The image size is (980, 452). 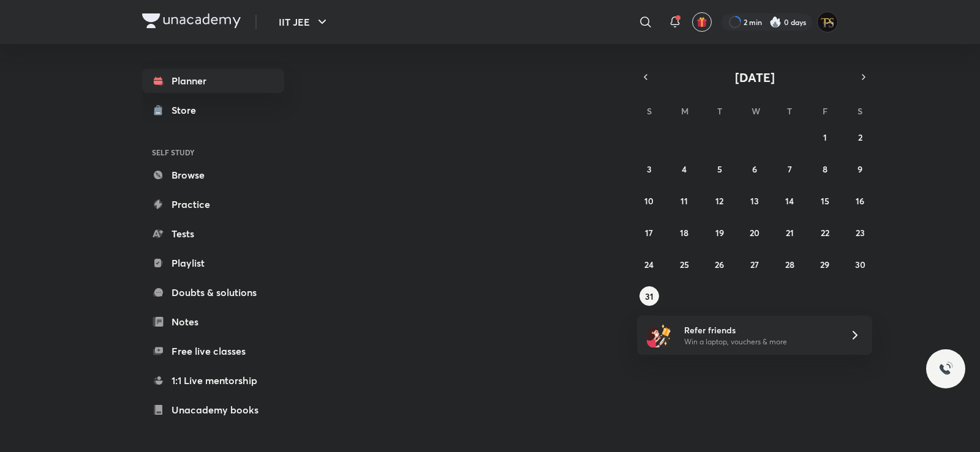 I want to click on abbr: Monday, so click(x=685, y=111).